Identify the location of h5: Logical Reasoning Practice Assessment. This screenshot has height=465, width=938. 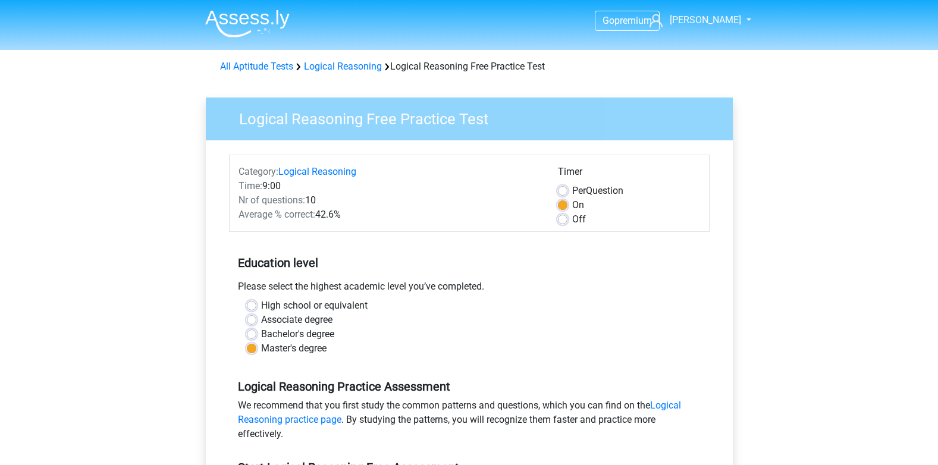
(469, 387).